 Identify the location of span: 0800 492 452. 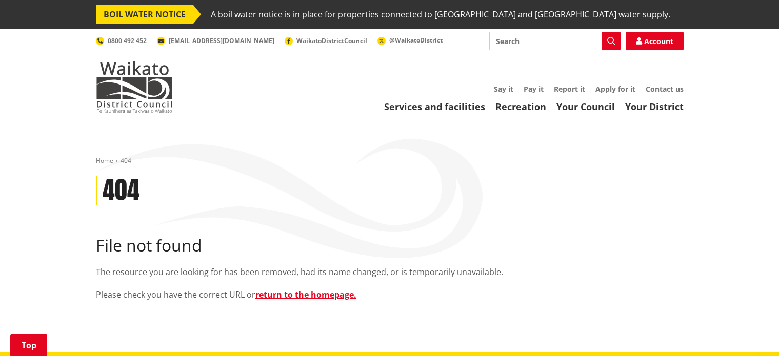
(127, 40).